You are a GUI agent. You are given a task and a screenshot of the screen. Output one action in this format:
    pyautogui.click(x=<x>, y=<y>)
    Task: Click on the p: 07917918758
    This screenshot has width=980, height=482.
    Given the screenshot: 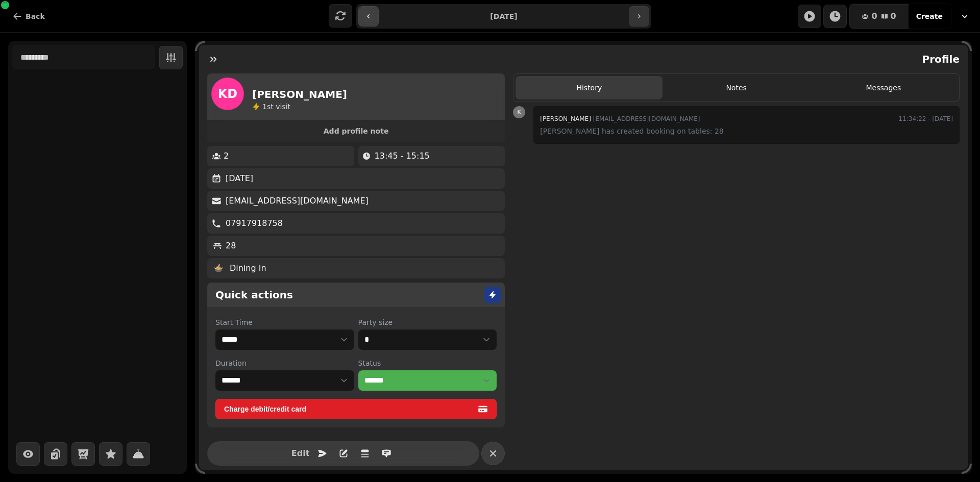 What is the action you would take?
    pyautogui.click(x=254, y=223)
    